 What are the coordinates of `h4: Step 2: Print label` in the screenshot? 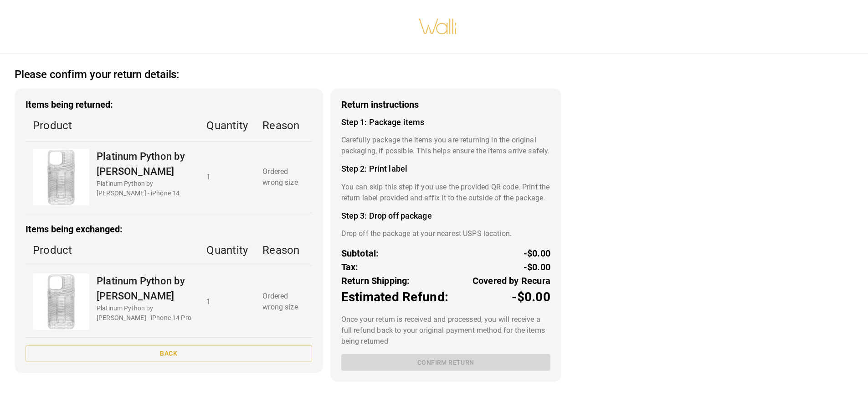 It's located at (446, 169).